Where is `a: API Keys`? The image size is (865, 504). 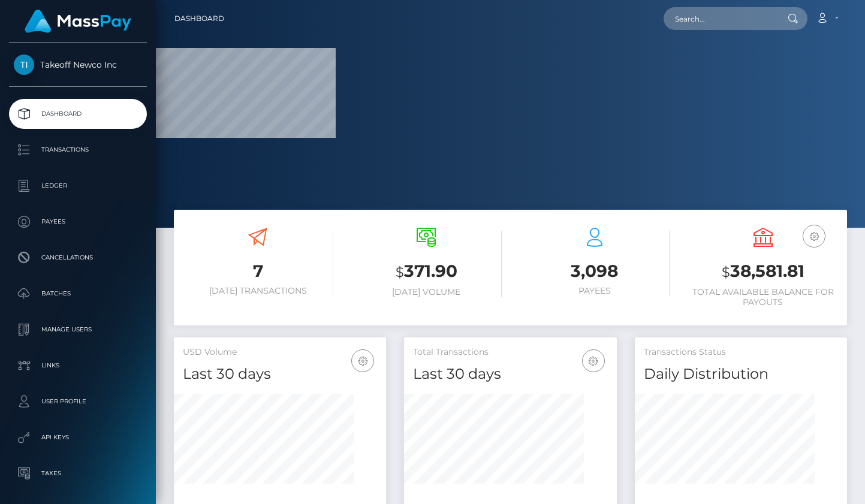
a: API Keys is located at coordinates (78, 437).